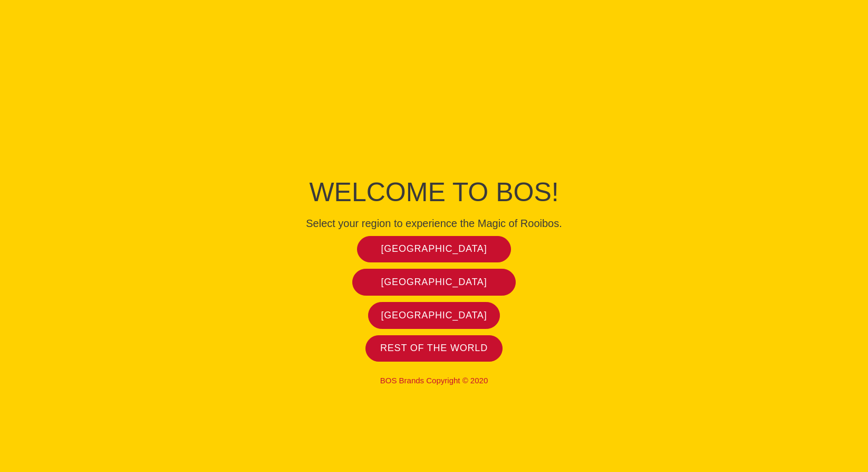 This screenshot has height=472, width=868. I want to click on h4: Select your region to experience the Magic of Rooibos., so click(434, 223).